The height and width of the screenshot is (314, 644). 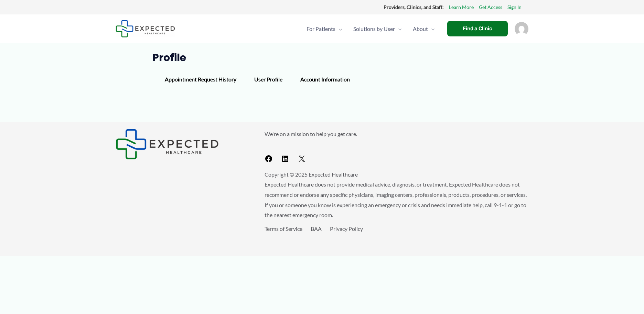 What do you see at coordinates (521, 28) in the screenshot?
I see `a: Account icon link` at bounding box center [521, 28].